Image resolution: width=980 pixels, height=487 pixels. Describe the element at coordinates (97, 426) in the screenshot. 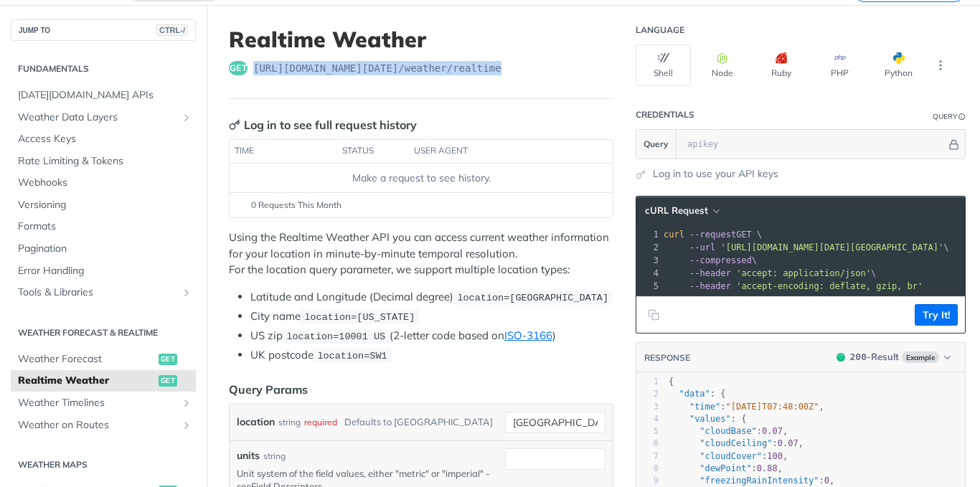

I see `span: Weather on Routes` at that location.